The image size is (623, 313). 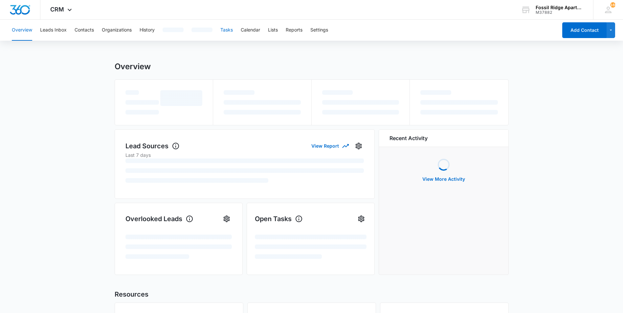 What do you see at coordinates (294, 30) in the screenshot?
I see `button: Reports` at bounding box center [294, 30].